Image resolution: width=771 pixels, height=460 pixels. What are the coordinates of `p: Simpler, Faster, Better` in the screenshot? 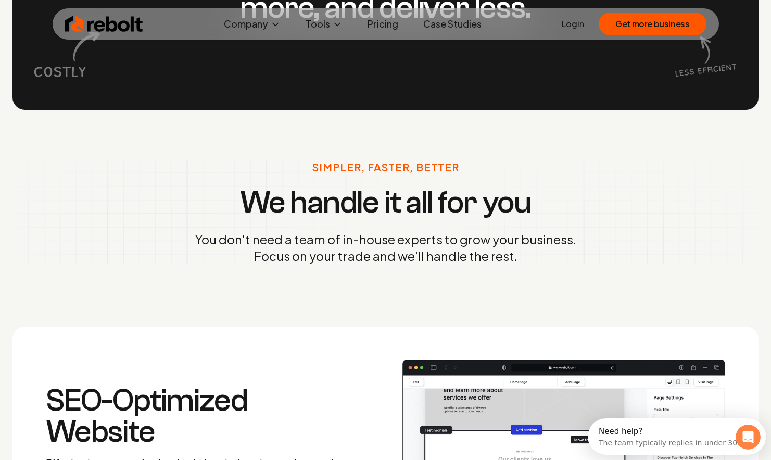 It's located at (386, 167).